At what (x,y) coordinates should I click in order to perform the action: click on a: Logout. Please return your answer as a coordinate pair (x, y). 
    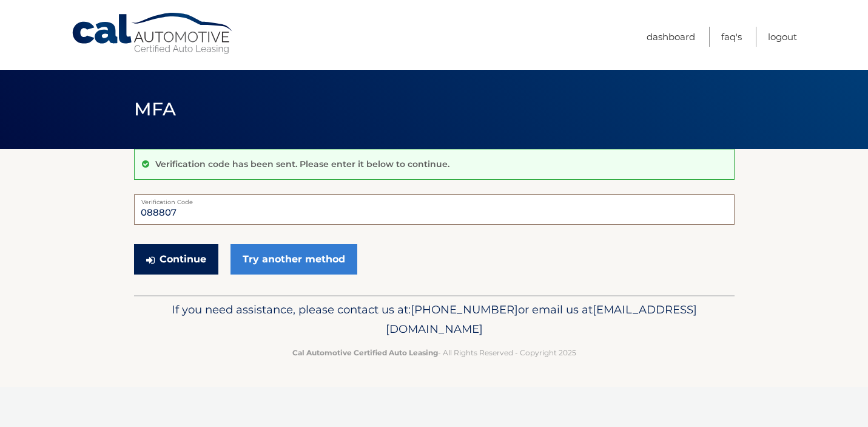
    Looking at the image, I should click on (783, 36).